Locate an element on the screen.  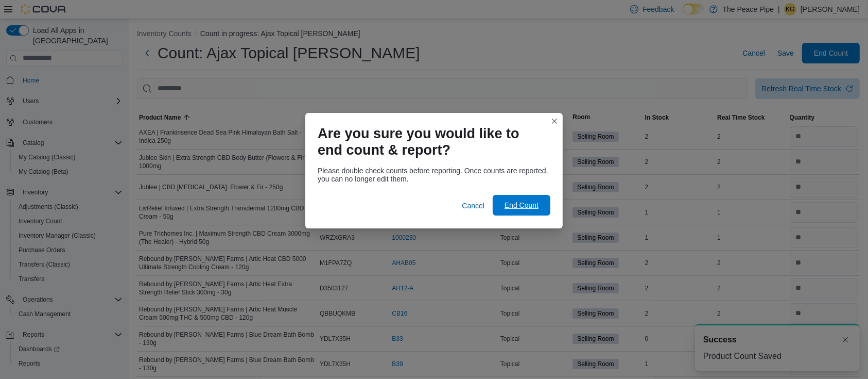
button: End Count is located at coordinates (521, 205).